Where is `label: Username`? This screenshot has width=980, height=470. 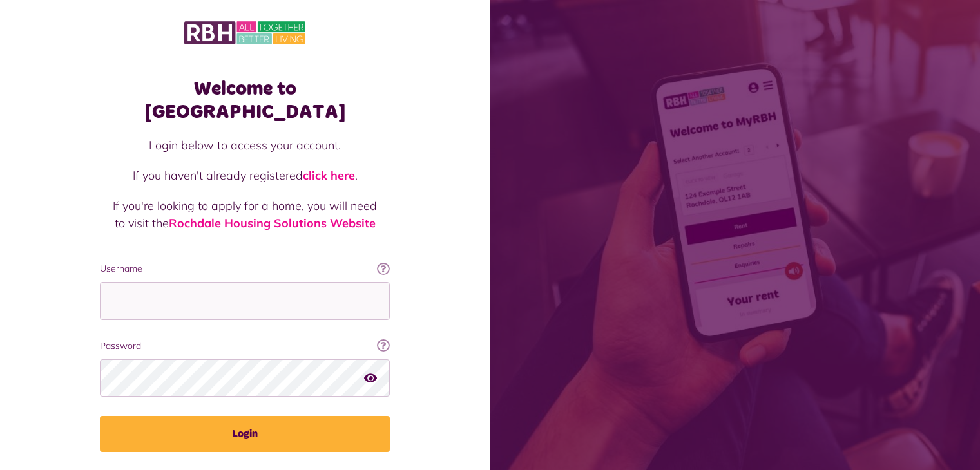 label: Username is located at coordinates (245, 268).